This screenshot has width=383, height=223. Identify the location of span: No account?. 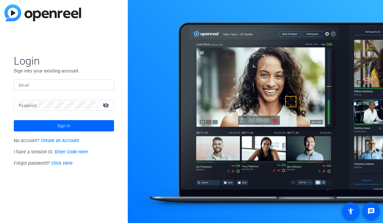
(46, 140).